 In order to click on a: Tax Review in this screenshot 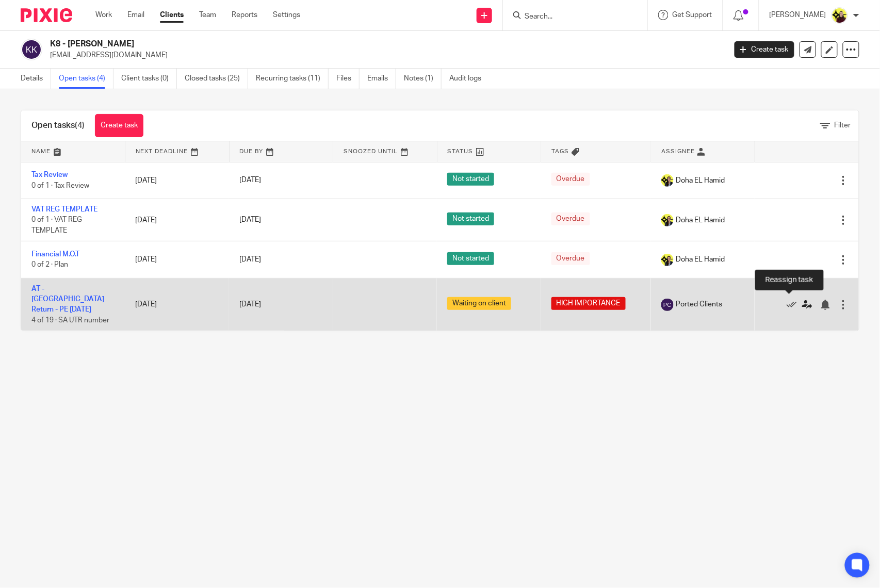, I will do `click(49, 175)`.